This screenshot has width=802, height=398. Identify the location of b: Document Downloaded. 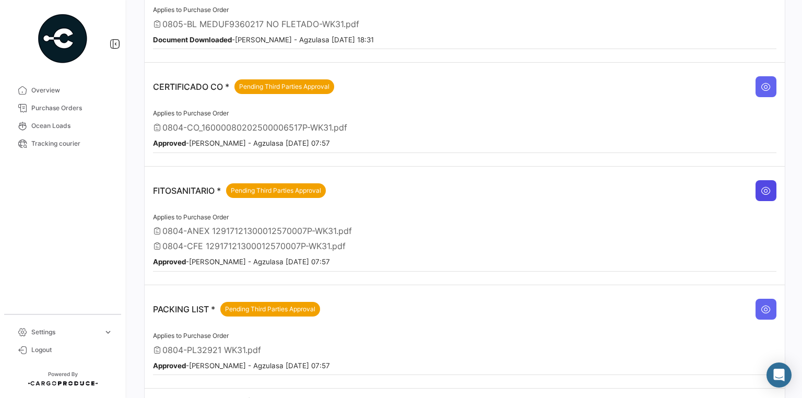
(192, 40).